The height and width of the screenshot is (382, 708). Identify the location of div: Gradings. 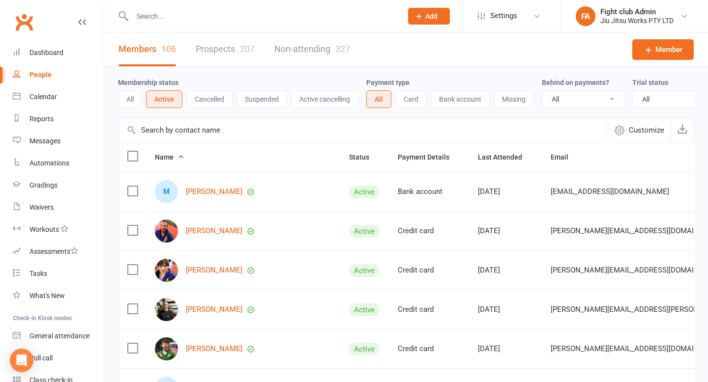
(43, 185).